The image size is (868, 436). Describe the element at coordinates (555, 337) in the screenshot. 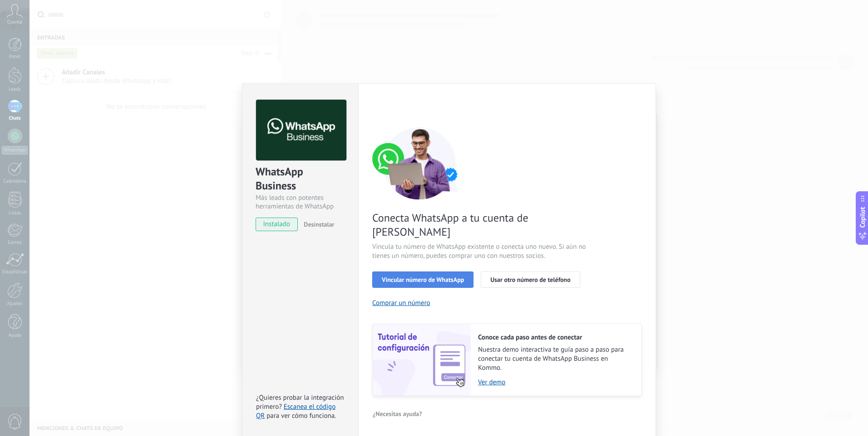

I see `h2: Conoce cada paso antes de conectar` at that location.